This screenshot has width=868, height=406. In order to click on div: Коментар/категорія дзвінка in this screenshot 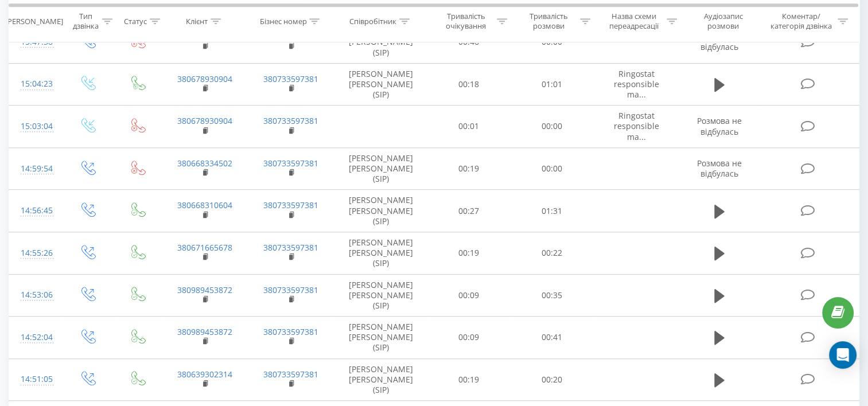, I will do `click(801, 22)`.